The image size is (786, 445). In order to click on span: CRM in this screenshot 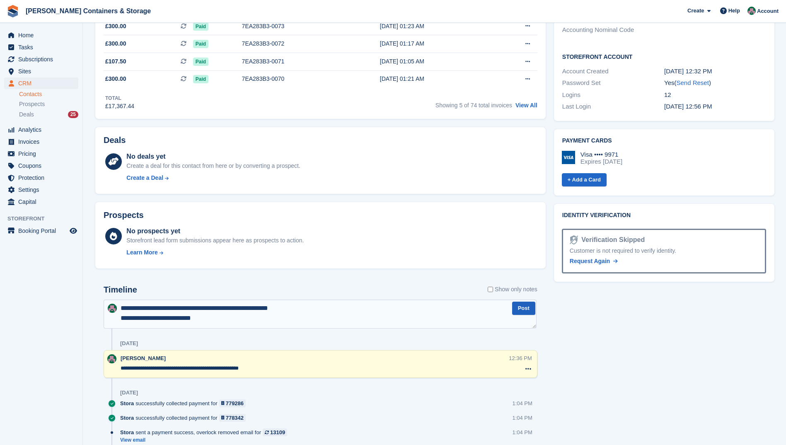, I will do `click(43, 83)`.